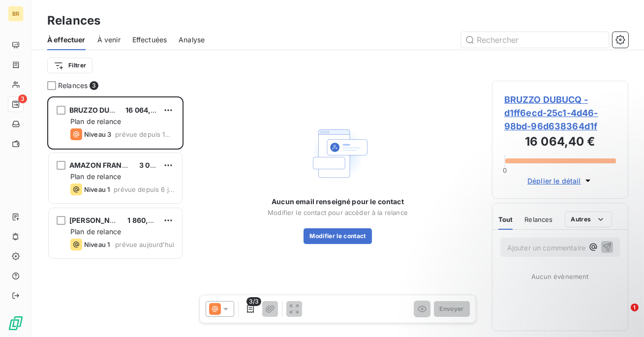 This screenshot has height=337, width=644. I want to click on span: prévue aujourd’hui, so click(145, 244).